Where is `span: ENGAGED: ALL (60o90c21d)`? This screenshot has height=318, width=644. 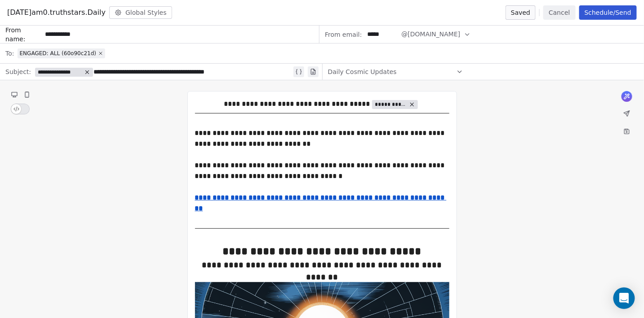
span: ENGAGED: ALL (60o90c21d) is located at coordinates (57, 54).